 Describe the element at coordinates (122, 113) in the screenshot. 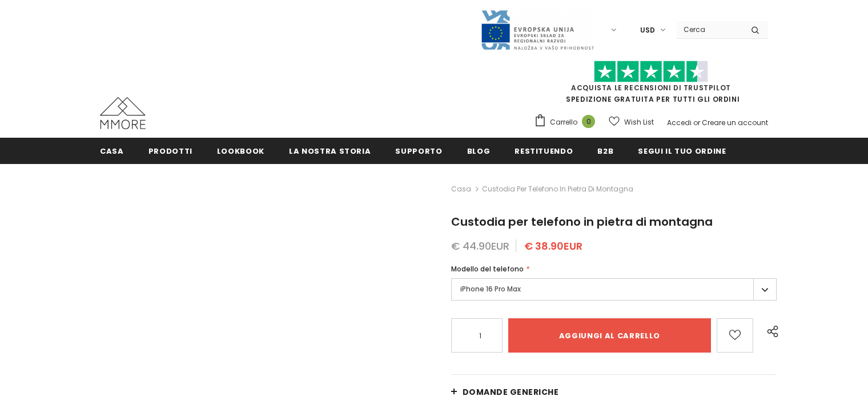

I see `img: Casi MMORE` at that location.